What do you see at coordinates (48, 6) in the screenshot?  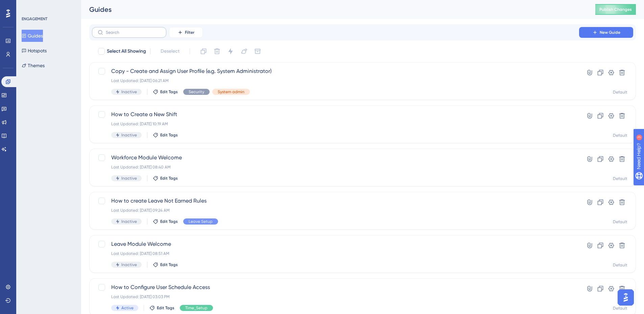 I see `div: 3` at bounding box center [48, 6].